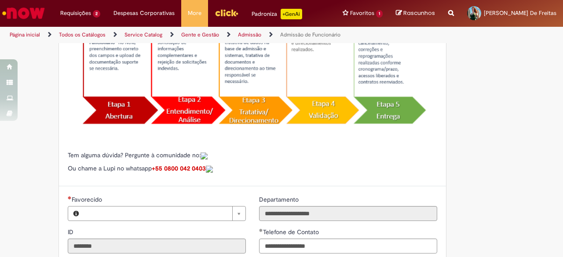  What do you see at coordinates (165, 214) in the screenshot?
I see `a: Limpar campo Favorecido` at bounding box center [165, 214].